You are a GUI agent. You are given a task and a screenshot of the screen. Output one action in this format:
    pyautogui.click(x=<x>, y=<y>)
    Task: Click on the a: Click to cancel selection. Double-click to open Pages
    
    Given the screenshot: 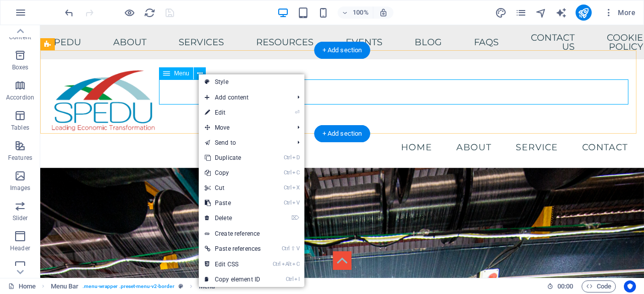 What is the action you would take?
    pyautogui.click(x=22, y=286)
    